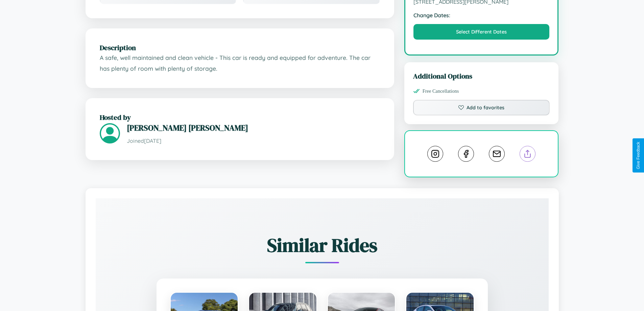  I want to click on h2: Hosted by, so click(240, 117).